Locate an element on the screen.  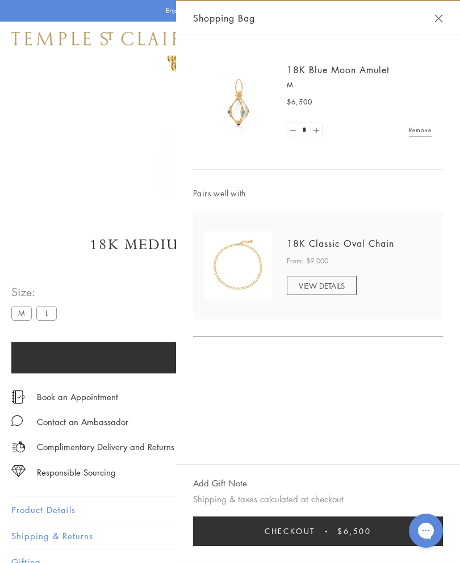
button: Close Shopping Bag is located at coordinates (438, 18).